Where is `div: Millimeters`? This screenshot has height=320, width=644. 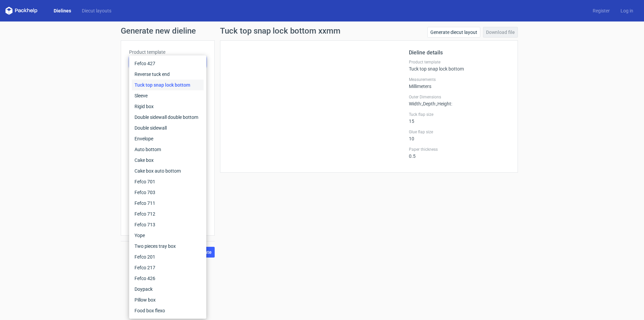 div: Millimeters is located at coordinates (459, 83).